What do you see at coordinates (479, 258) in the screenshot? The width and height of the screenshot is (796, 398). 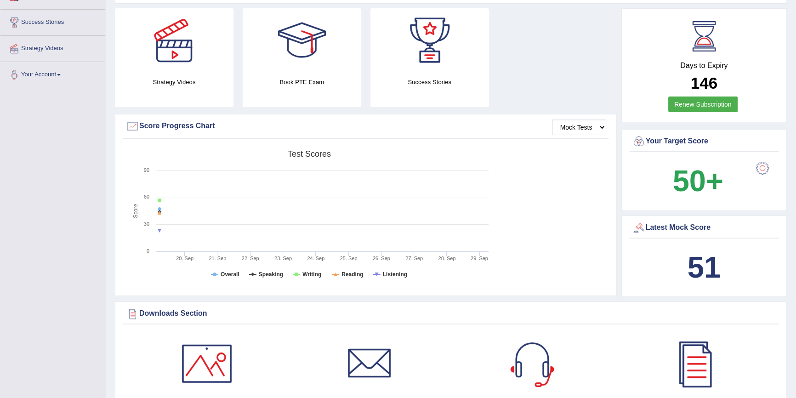 I see `tspan: 29. Sep` at bounding box center [479, 258].